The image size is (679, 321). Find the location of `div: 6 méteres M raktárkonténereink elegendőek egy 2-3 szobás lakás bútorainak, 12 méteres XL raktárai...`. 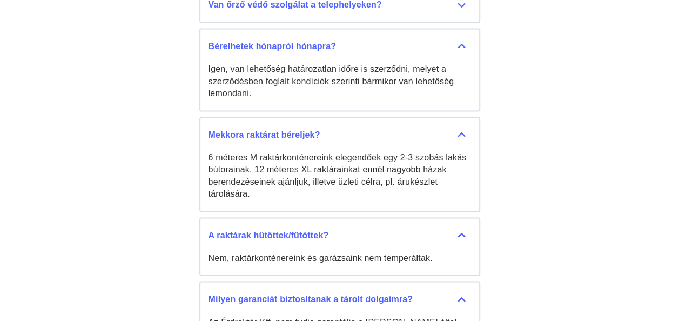

div: 6 méteres M raktárkonténereink elegendőek egy 2-3 szobás lakás bútorainak, 12 méteres XL raktárai... is located at coordinates (340, 175).